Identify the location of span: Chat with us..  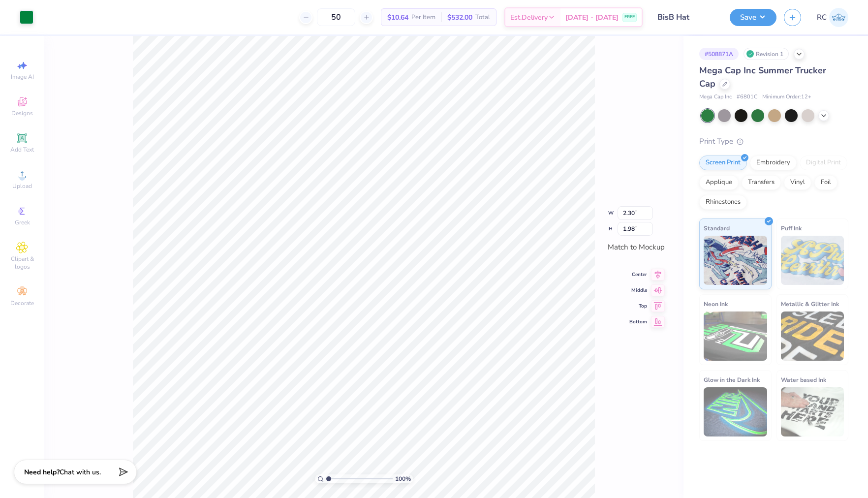
(81, 472).